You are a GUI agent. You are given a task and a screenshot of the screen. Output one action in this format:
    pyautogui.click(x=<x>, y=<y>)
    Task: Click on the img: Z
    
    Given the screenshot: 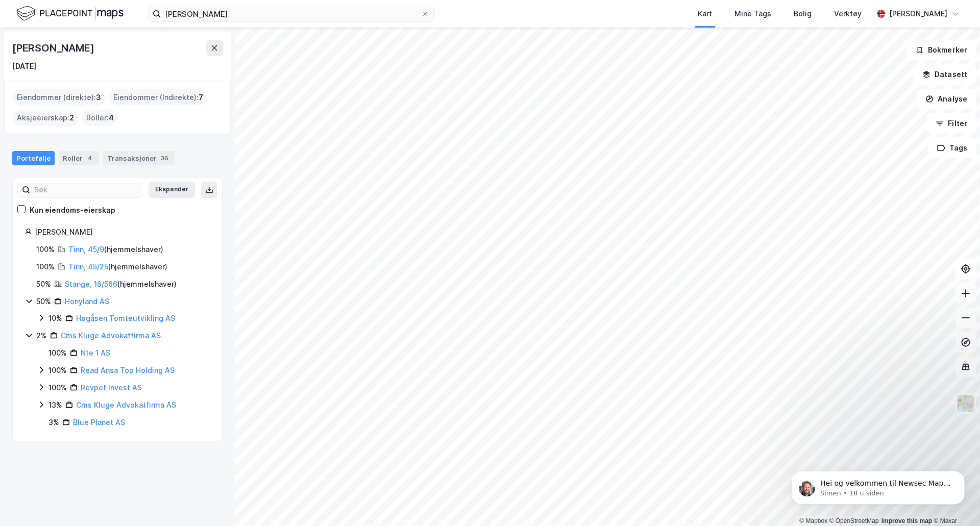 What is the action you would take?
    pyautogui.click(x=965, y=404)
    